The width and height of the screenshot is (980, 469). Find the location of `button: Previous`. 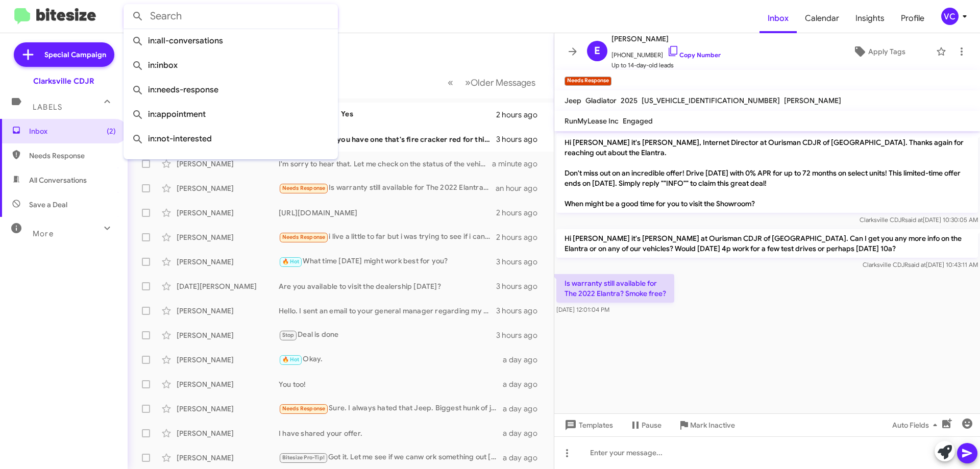

button: Previous is located at coordinates (450, 83).